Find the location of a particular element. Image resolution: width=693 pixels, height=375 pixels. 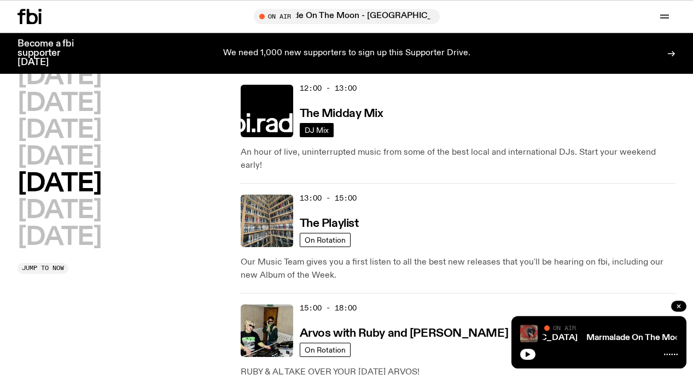

span: 15:00 - 18:00 is located at coordinates (328, 308).